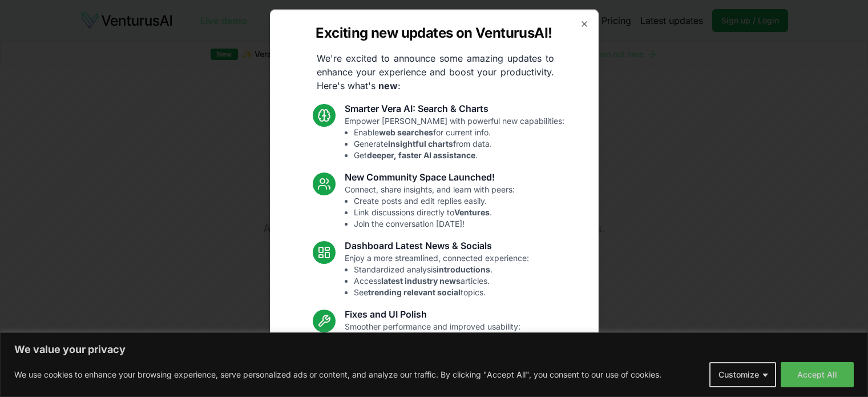 Image resolution: width=868 pixels, height=397 pixels. Describe the element at coordinates (441, 269) in the screenshot. I see `li: Standardized analysis .` at that location.